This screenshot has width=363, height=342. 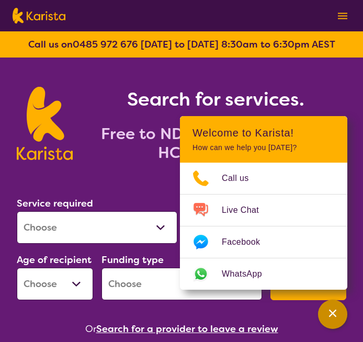 What do you see at coordinates (248, 274) in the screenshot?
I see `span: WhatsApp` at bounding box center [248, 274].